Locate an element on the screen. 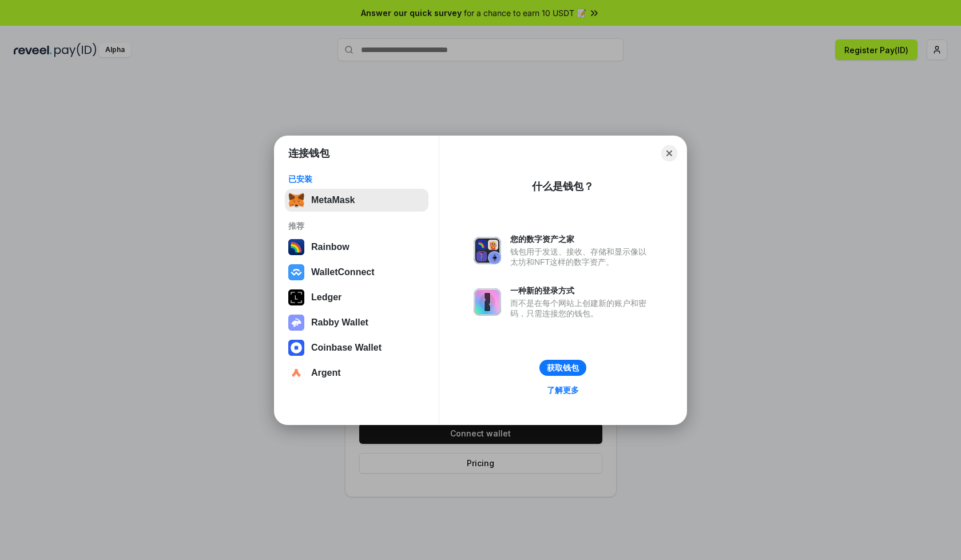 This screenshot has width=961, height=560. button: Rainbow is located at coordinates (357, 247).